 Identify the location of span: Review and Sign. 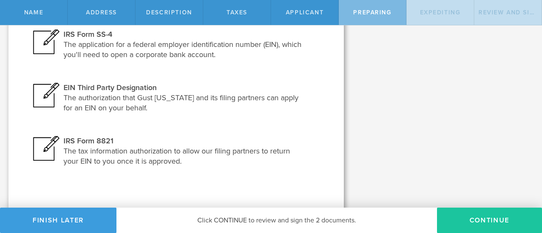
(509, 12).